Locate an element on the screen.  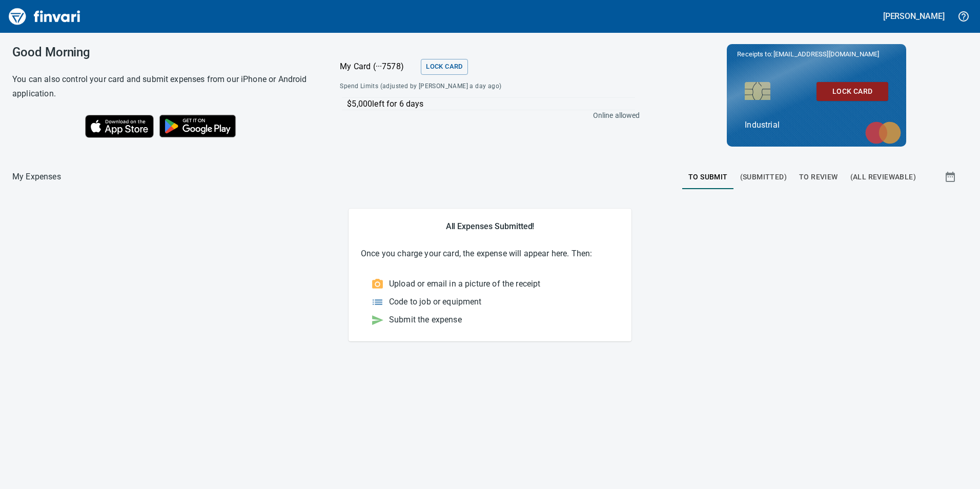
h6: You can also control your card and submit expenses from our iPhone or Android application. is located at coordinates (163, 87).